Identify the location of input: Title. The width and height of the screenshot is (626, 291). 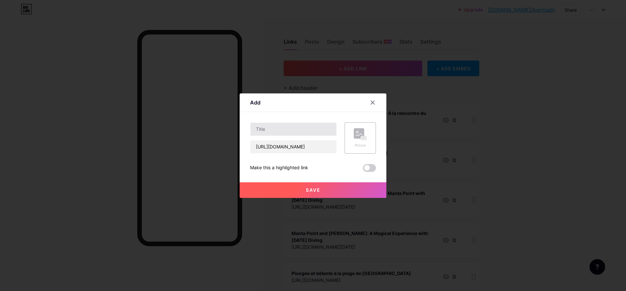
(293, 129).